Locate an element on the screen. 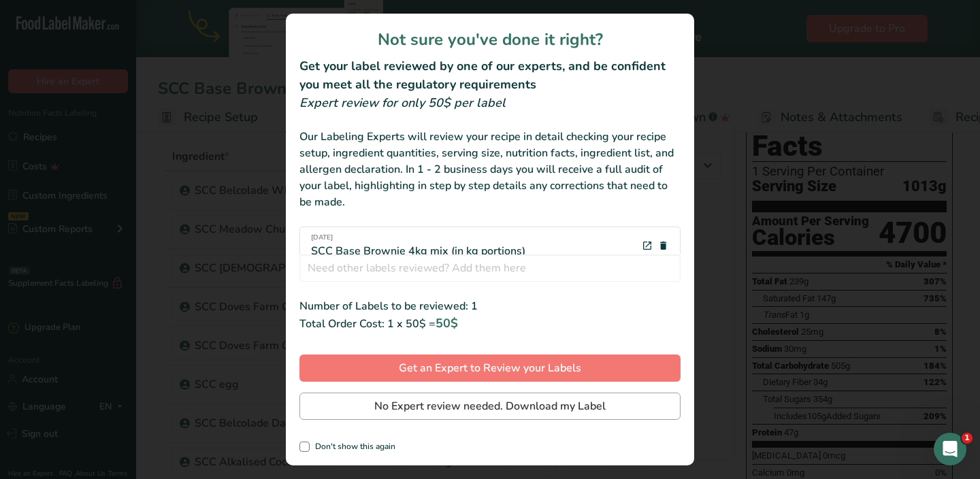  div: Number of Labels to be reviewed: 1 is located at coordinates (490, 306).